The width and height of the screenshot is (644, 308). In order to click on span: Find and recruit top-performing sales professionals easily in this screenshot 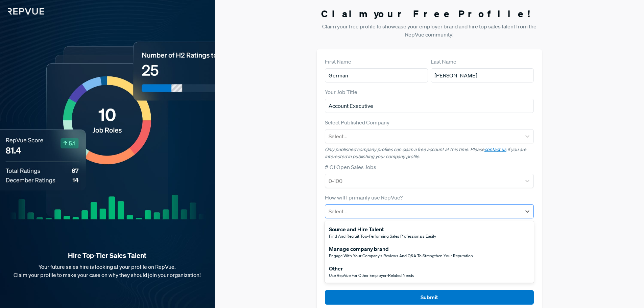, I will do `click(382, 236)`.